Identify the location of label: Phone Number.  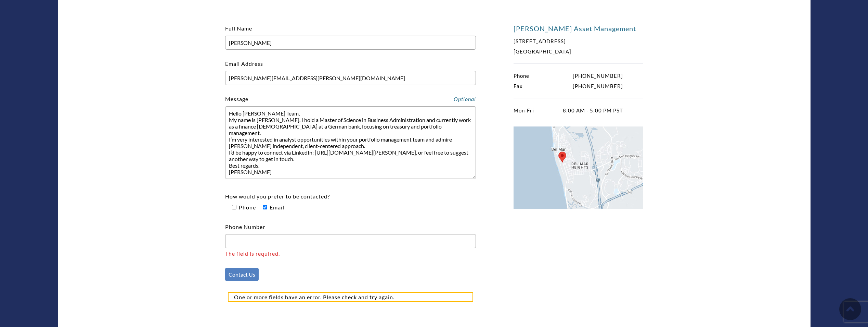
(351, 241).